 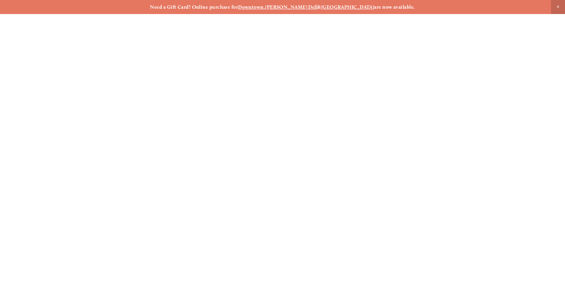 I want to click on strong: are now available., so click(x=394, y=7).